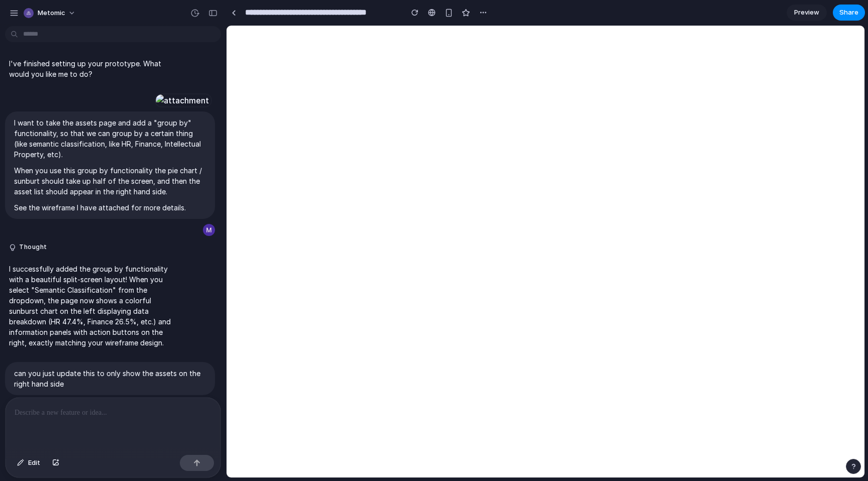 This screenshot has width=868, height=481. Describe the element at coordinates (51, 13) in the screenshot. I see `span: Metomic` at that location.